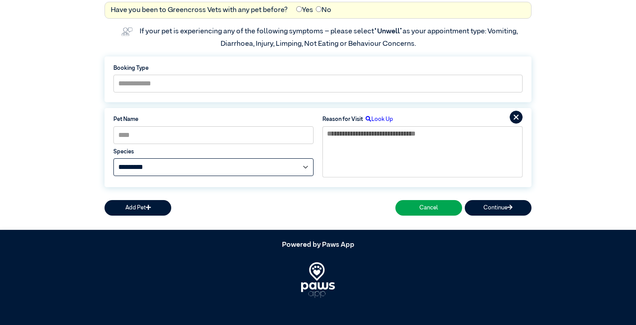 This screenshot has height=325, width=636. I want to click on label: Have you been to Greencross Vets with any pet before?, so click(199, 10).